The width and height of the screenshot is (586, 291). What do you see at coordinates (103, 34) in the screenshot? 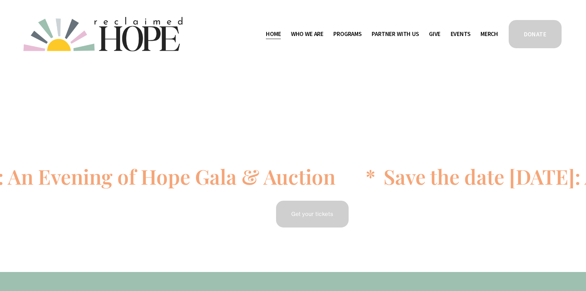
I see `img: Reclaimed Hope Initiative` at bounding box center [103, 34].